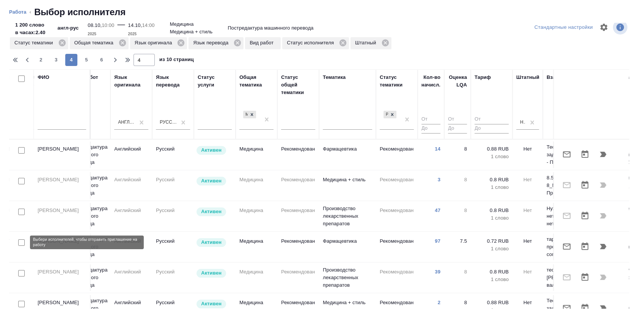  I want to click on span: Настроить таблицу, so click(604, 27).